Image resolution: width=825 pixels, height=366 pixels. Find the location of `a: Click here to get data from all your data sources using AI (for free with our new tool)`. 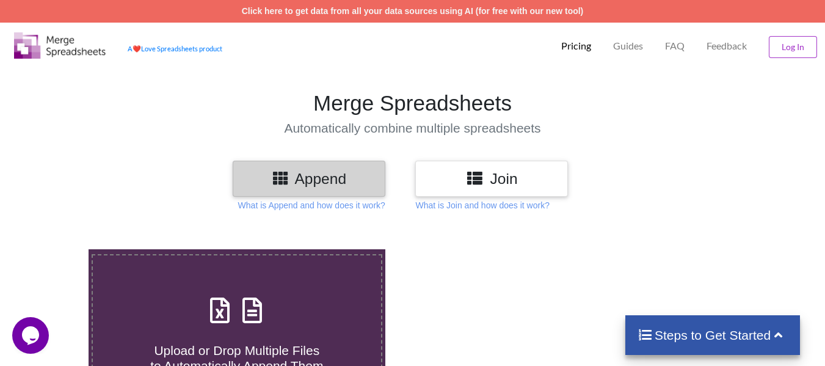

a: Click here to get data from all your data sources using AI (for free with our new tool) is located at coordinates (413, 11).